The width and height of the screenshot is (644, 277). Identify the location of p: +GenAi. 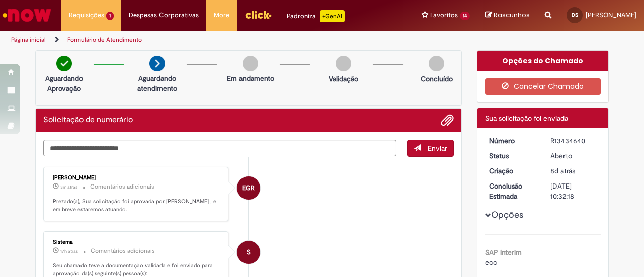
(332, 16).